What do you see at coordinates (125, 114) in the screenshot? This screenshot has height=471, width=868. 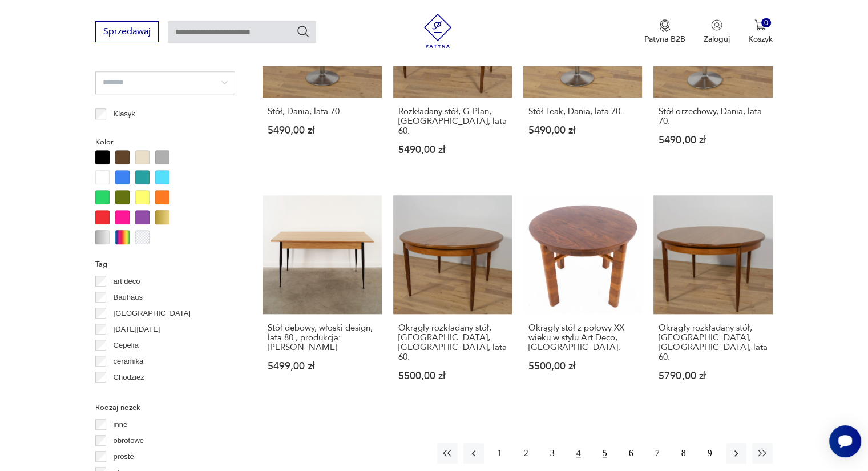 I see `p: Klasyk` at bounding box center [125, 114].